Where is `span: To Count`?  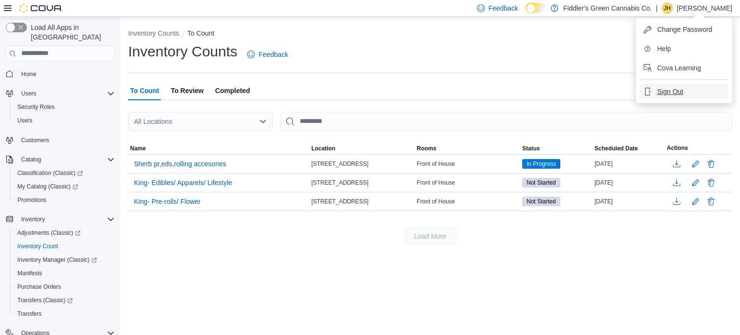
span: To Count is located at coordinates (144, 91).